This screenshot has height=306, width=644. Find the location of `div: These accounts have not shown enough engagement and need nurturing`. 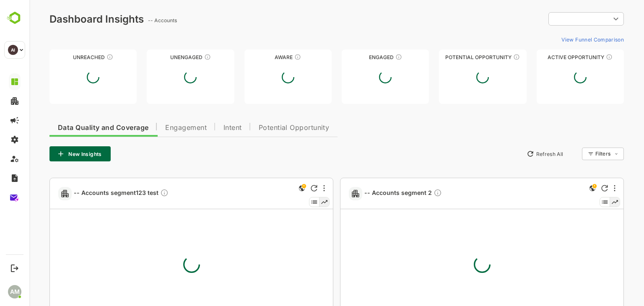

div: These accounts have not shown enough engagement and need nurturing is located at coordinates (178, 57).